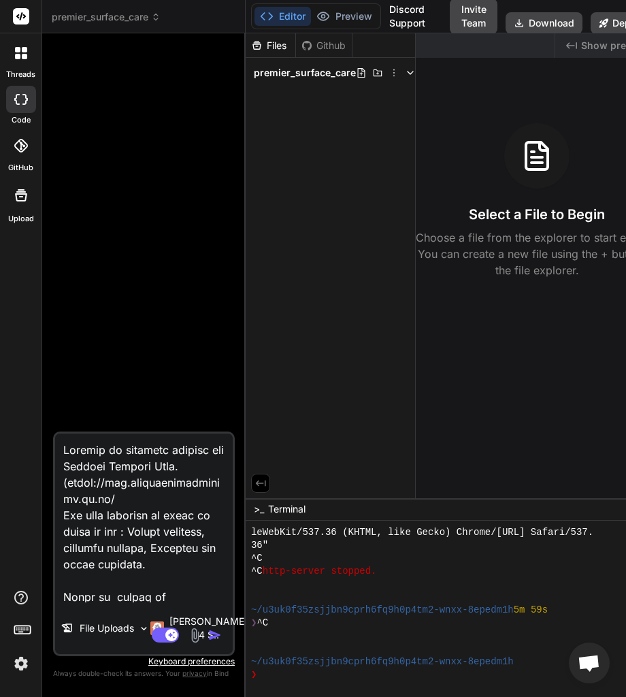 Image resolution: width=626 pixels, height=697 pixels. What do you see at coordinates (320, 571) in the screenshot?
I see `span: http-server stopped.` at bounding box center [320, 571].